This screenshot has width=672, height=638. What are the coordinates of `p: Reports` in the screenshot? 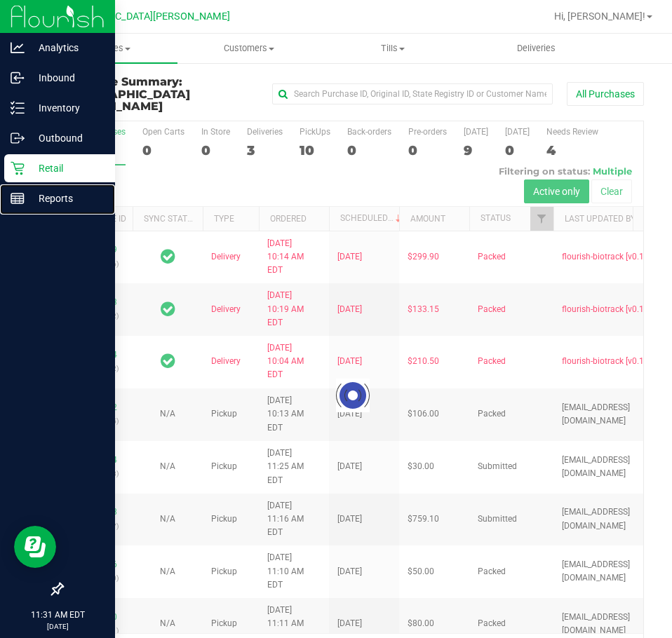 It's located at (67, 199).